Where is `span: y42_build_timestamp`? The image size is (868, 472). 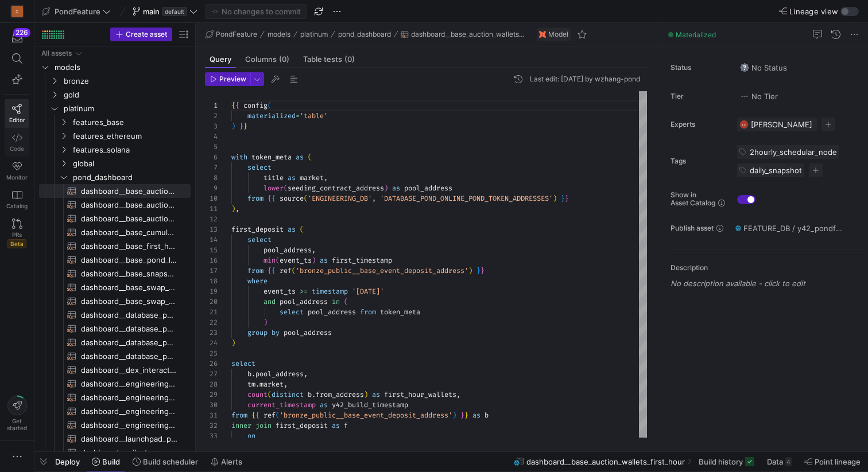
span: y42_build_timestamp is located at coordinates (370, 405).